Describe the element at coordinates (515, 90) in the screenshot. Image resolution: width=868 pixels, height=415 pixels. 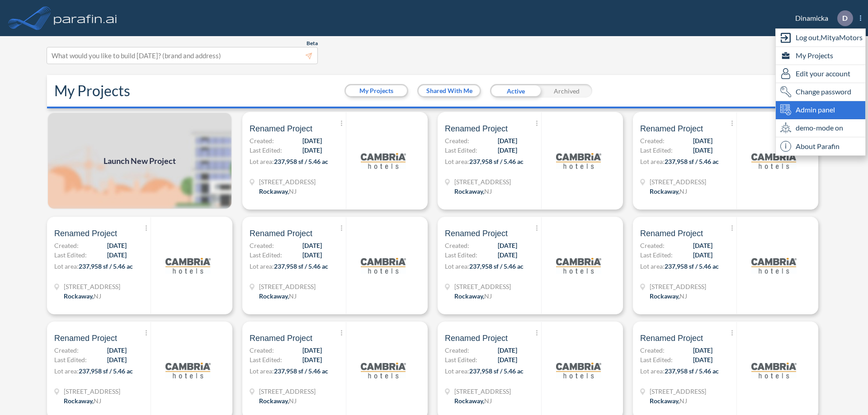
I see `div: Active` at that location.